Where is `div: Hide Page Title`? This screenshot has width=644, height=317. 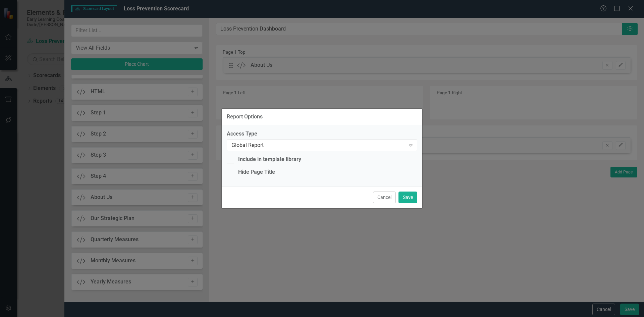 div: Hide Page Title is located at coordinates (257, 172).